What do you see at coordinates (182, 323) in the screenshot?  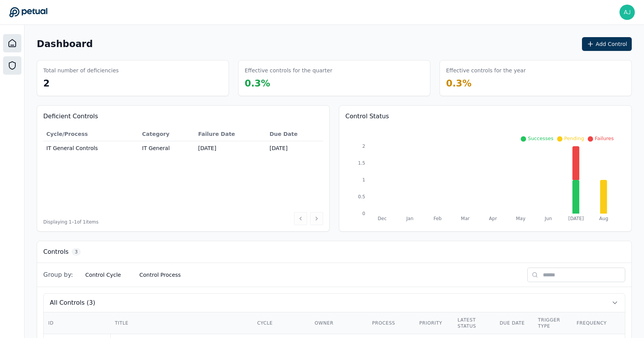 I see `th: Title` at bounding box center [182, 323].